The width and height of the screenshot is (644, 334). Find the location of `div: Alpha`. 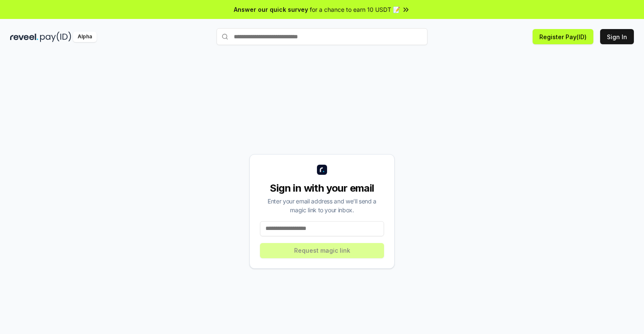

div: Alpha is located at coordinates (84, 37).